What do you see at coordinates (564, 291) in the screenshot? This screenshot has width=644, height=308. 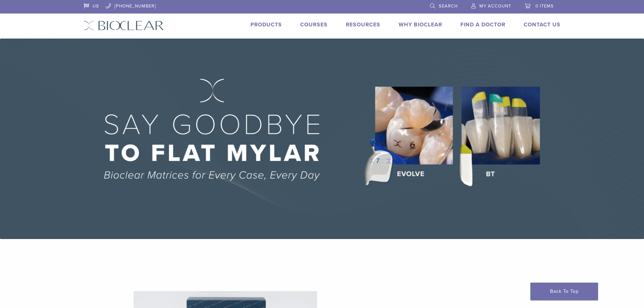 I see `a: Back To Top` at bounding box center [564, 291].